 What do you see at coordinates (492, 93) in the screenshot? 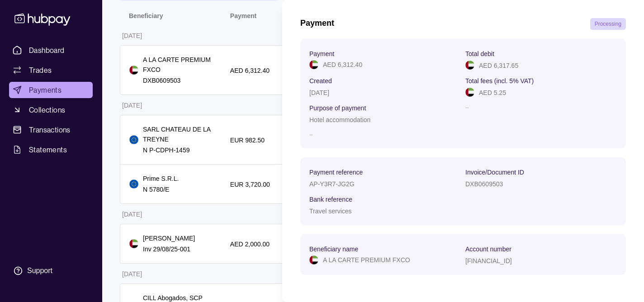
I see `p: AED 5.25` at bounding box center [492, 93].